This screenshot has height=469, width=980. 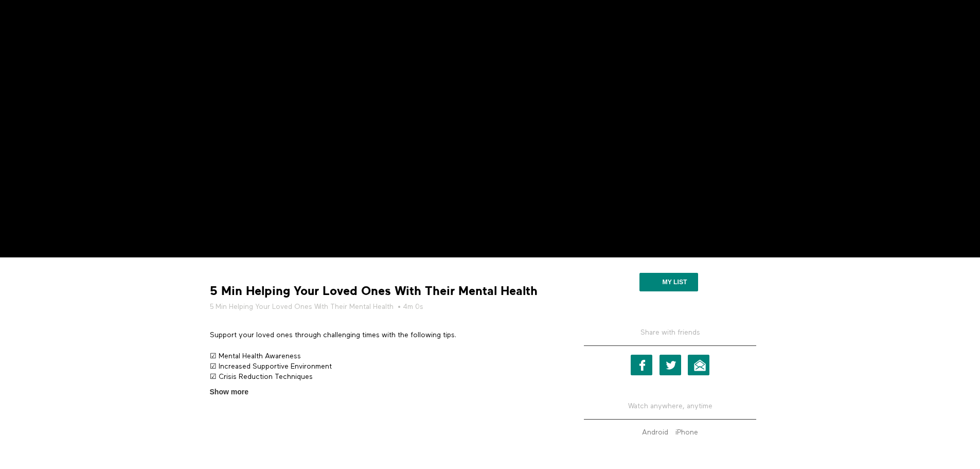 What do you see at coordinates (670, 337) in the screenshot?
I see `h5: Share with friends` at bounding box center [670, 337].